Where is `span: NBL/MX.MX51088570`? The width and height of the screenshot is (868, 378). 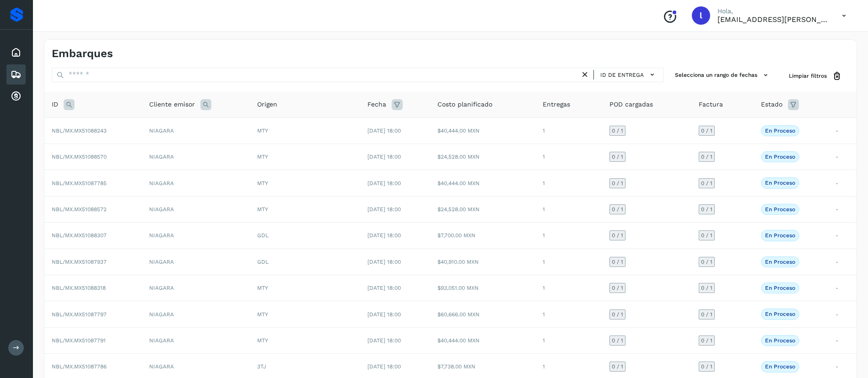 span: NBL/MX.MX51088570 is located at coordinates (79, 156).